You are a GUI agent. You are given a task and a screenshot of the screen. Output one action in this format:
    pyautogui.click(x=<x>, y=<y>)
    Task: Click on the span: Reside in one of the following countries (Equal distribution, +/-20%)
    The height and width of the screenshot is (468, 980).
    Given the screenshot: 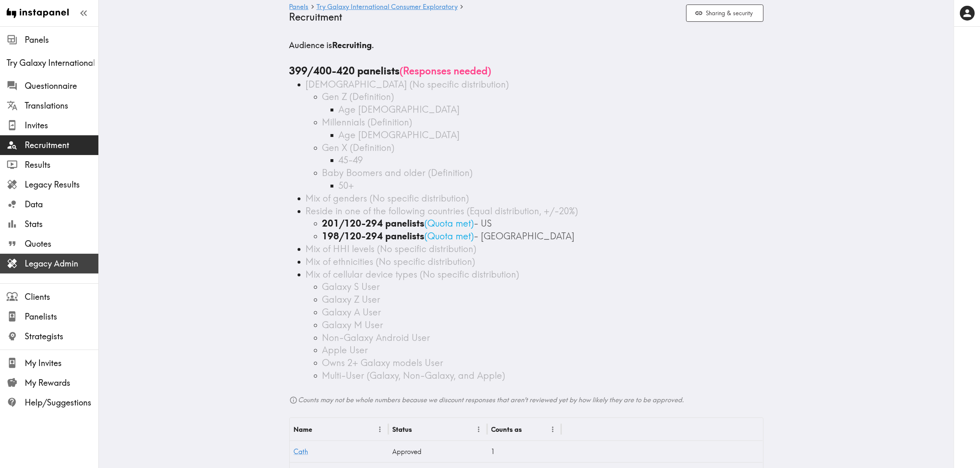 What is the action you would take?
    pyautogui.click(x=443, y=211)
    